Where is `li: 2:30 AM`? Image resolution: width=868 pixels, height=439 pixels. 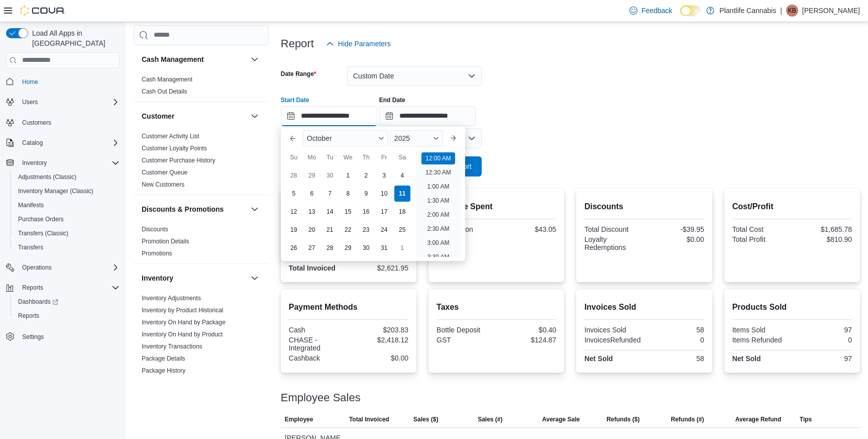 li: 2:30 AM is located at coordinates (439, 229).